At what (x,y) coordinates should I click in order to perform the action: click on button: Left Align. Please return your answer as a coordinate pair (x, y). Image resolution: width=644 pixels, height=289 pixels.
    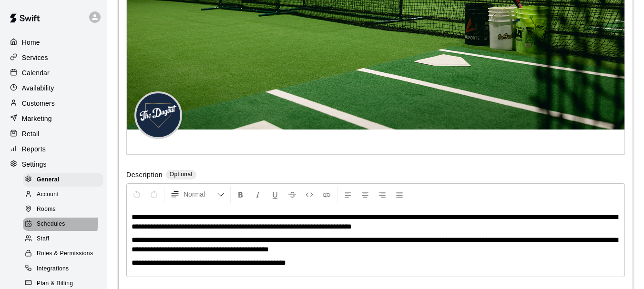
    Looking at the image, I should click on (348, 194).